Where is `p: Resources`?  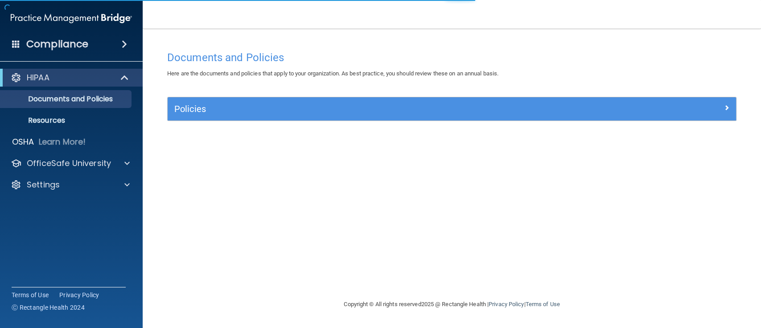
p: Resources is located at coordinates (66, 120).